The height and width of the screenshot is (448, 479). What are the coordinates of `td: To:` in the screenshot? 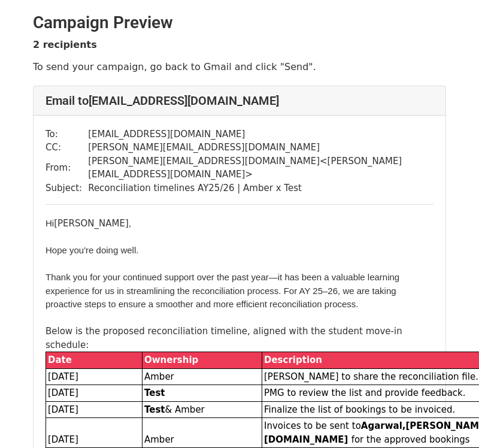 It's located at (66, 134).